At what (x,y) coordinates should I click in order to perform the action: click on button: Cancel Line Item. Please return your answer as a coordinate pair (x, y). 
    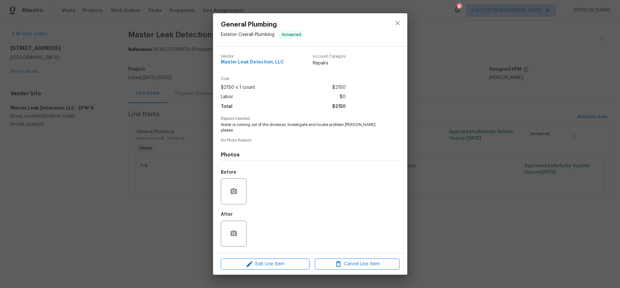
    Looking at the image, I should click on (357, 264).